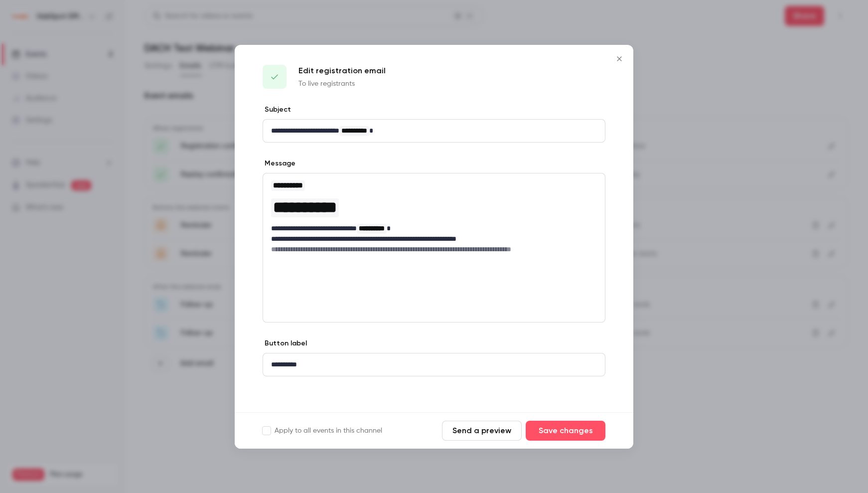  What do you see at coordinates (279, 164) in the screenshot?
I see `label: Message` at bounding box center [279, 164].